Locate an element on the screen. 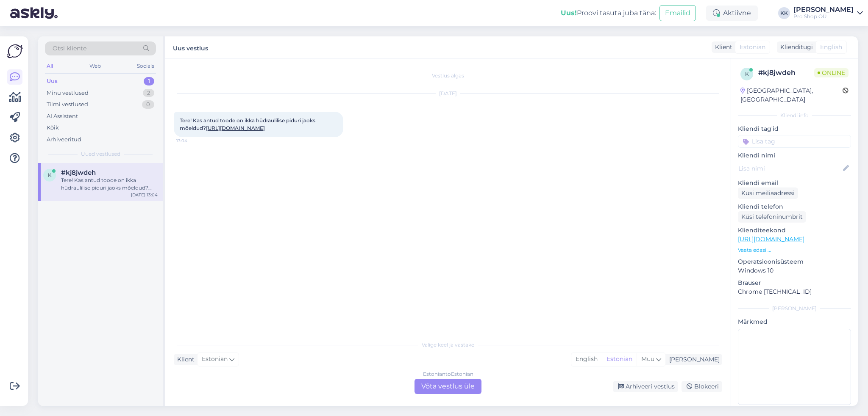  button: Emailid is located at coordinates (678, 13).